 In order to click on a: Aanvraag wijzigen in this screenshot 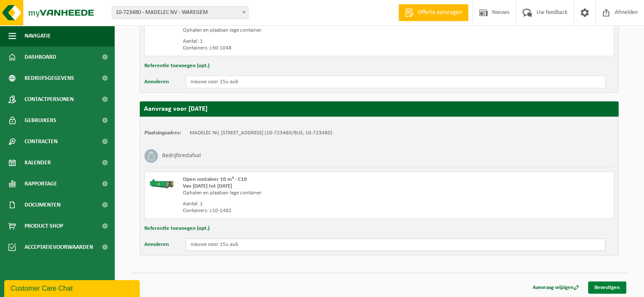, I will do `click(556, 287)`.